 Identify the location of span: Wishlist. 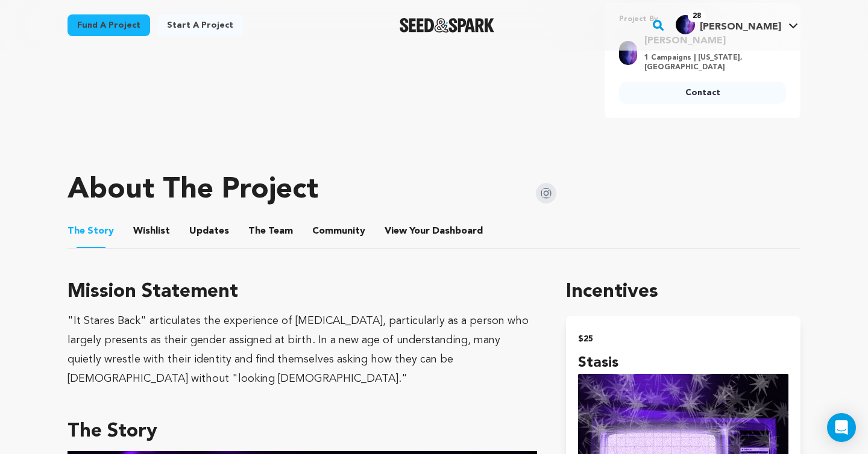
(151, 231).